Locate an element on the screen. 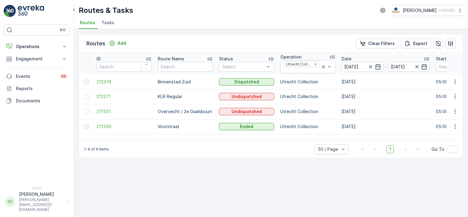  p: Ended is located at coordinates (247, 126).